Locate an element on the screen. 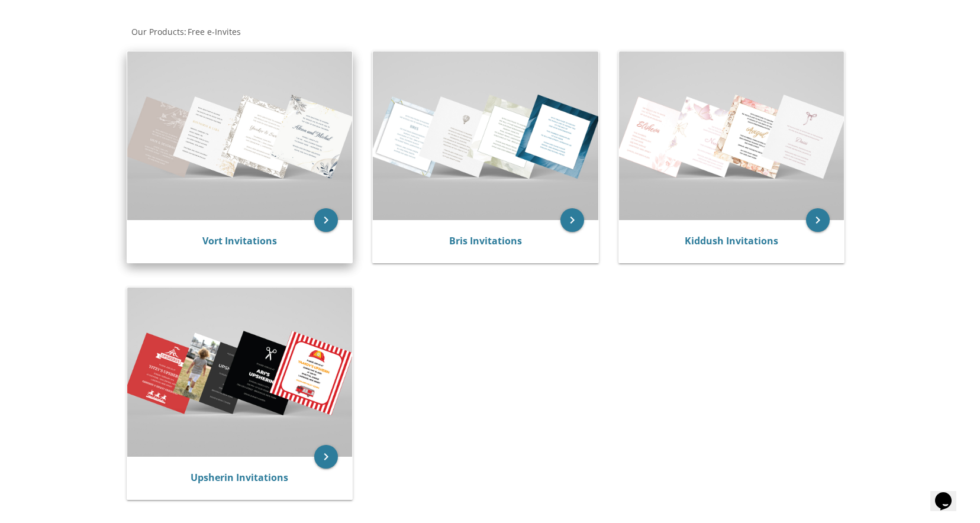 The height and width of the screenshot is (523, 980). span: Free e-Invites is located at coordinates (214, 31).